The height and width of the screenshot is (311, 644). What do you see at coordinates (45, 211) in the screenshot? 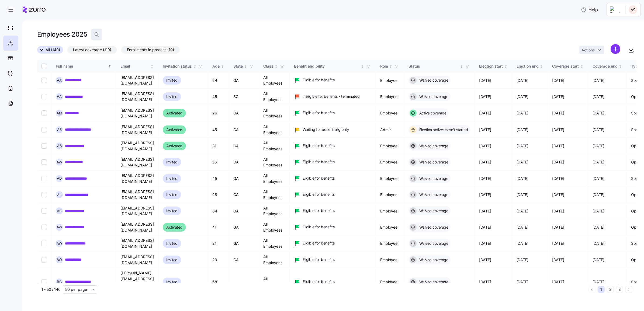
I see `input: Select record 9` at bounding box center [45, 211].